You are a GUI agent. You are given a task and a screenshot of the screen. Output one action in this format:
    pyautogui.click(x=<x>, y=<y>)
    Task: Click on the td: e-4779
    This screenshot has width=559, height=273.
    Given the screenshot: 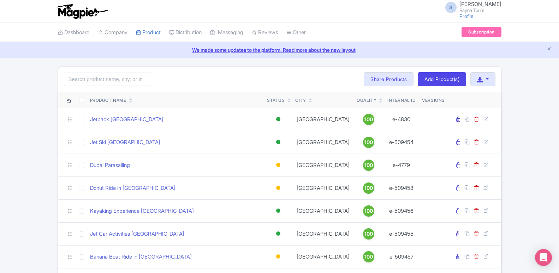 What is the action you would take?
    pyautogui.click(x=401, y=165)
    